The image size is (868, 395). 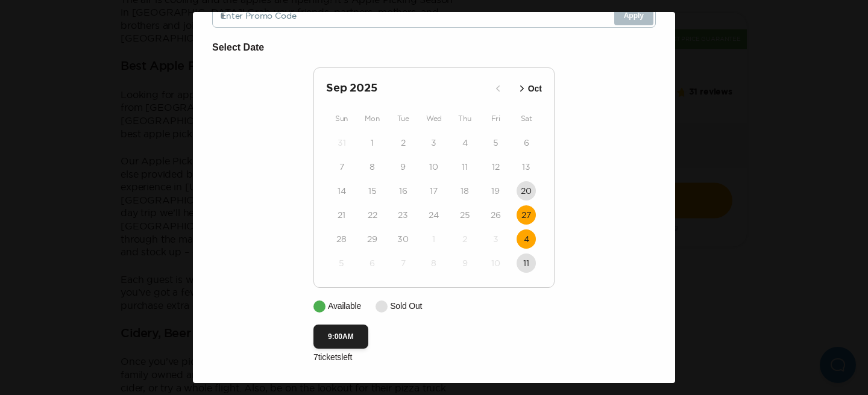 I want to click on h6: Select Date, so click(x=434, y=48).